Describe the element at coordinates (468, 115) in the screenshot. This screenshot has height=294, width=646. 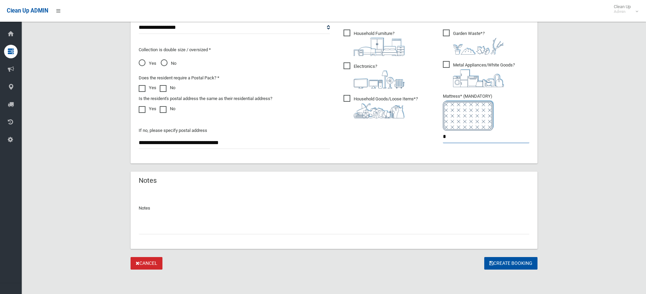
I see `img: e7408bece873d2c1783593a074e5cb2f.png` at that location.